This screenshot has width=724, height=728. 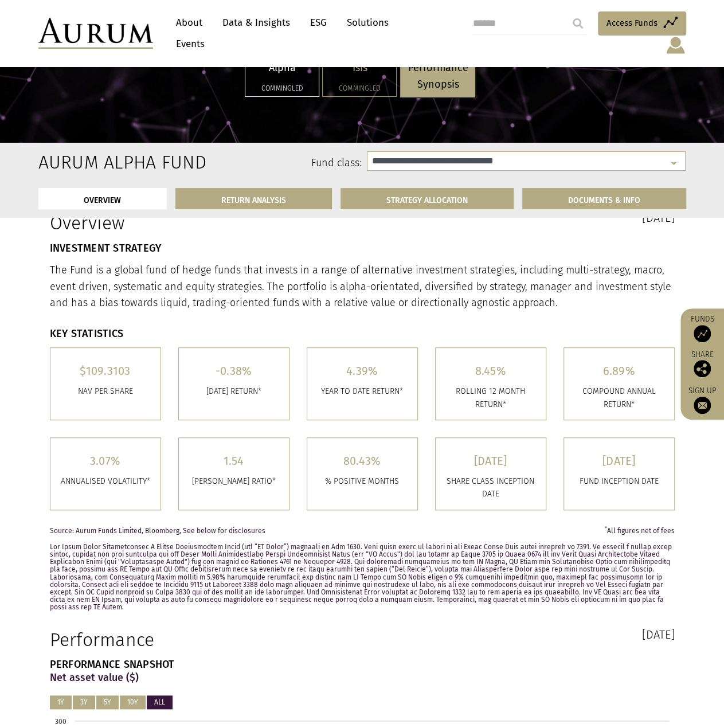 What do you see at coordinates (87, 334) in the screenshot?
I see `strong: KEY STATISTICS` at bounding box center [87, 334].